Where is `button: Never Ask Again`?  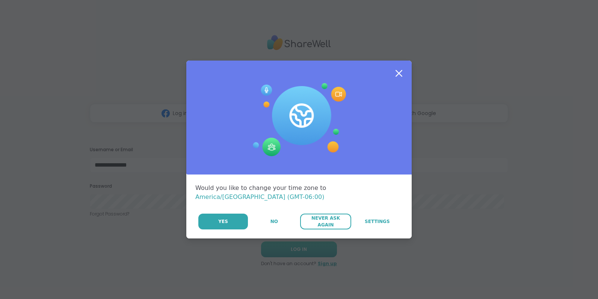 button: Never Ask Again is located at coordinates (325, 221).